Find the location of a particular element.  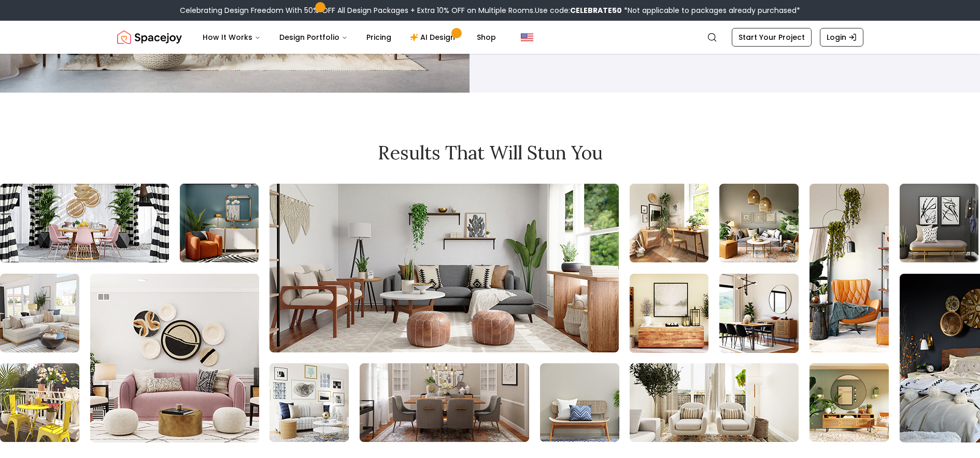

img: United States is located at coordinates (527, 37).